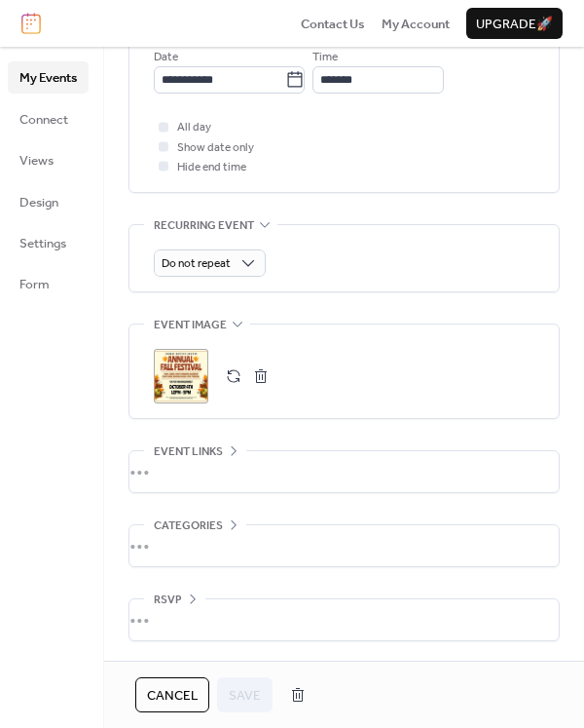 This screenshot has height=728, width=584. I want to click on span: Design, so click(39, 202).